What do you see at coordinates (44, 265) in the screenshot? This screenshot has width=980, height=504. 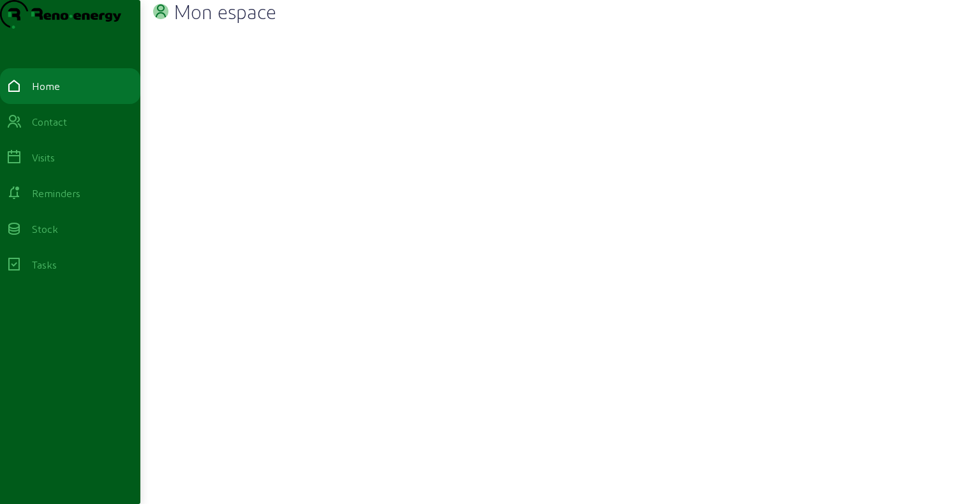 I see `div: Tasks` at bounding box center [44, 265].